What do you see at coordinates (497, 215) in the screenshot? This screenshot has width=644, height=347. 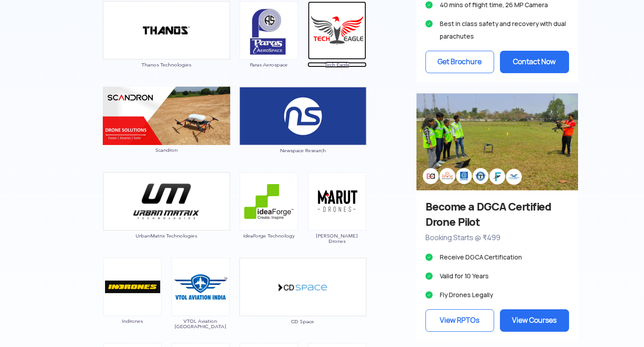 I see `h3: Become a DGCA Certified Drone Pilot` at bounding box center [497, 215].